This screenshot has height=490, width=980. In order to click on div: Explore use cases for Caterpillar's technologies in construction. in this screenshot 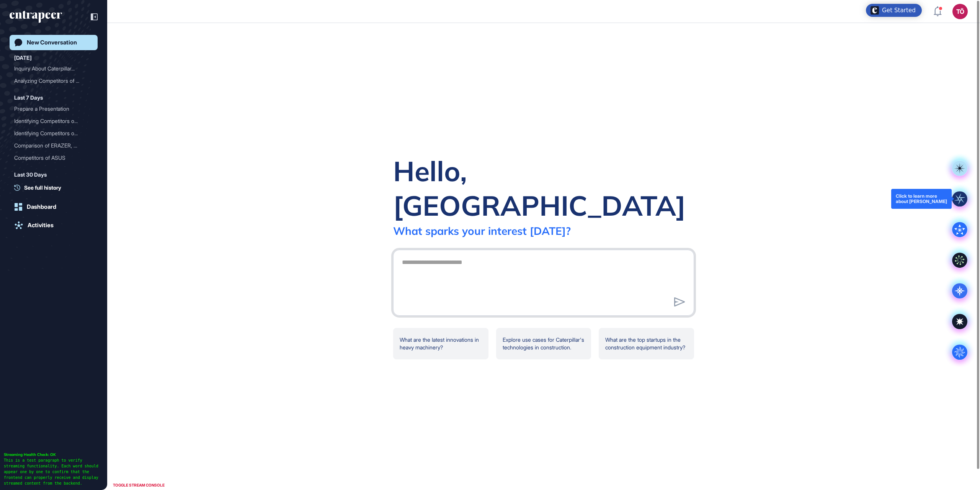, I will do `click(544, 344)`.